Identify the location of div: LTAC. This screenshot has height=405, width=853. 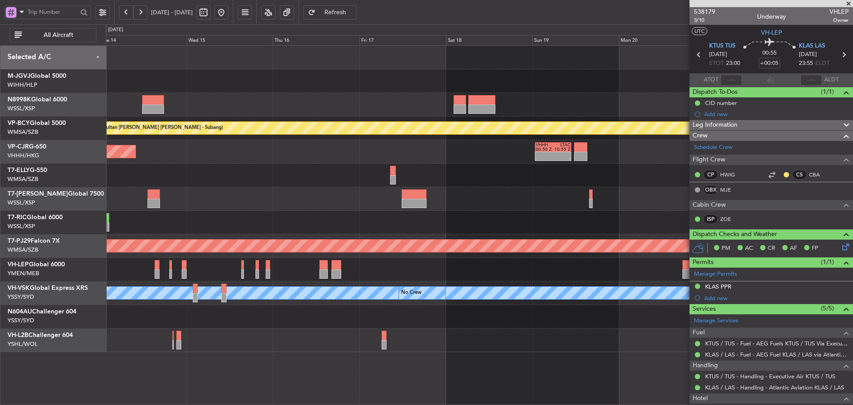
(562, 145).